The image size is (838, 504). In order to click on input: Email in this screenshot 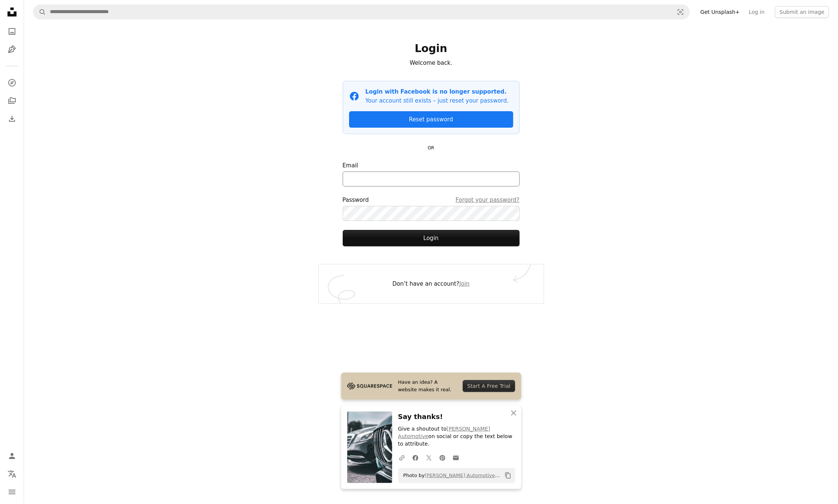, I will do `click(431, 179)`.